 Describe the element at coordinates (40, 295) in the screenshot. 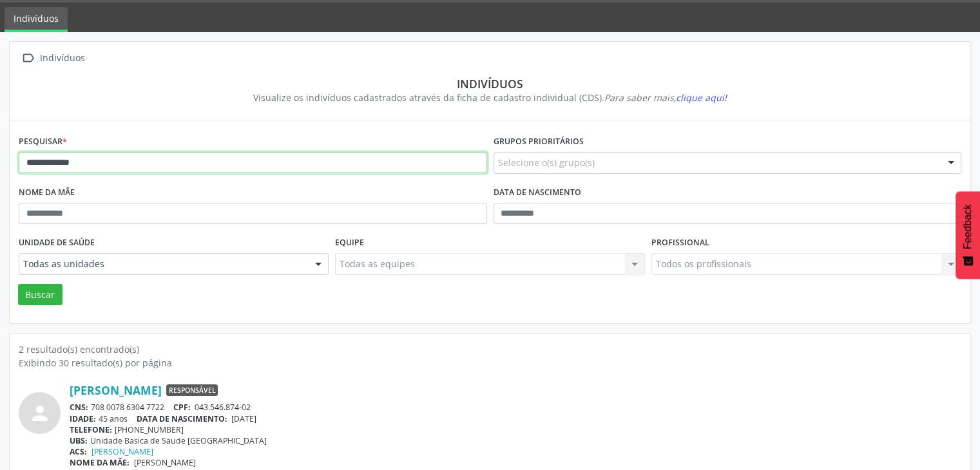

I see `button: Buscar` at that location.